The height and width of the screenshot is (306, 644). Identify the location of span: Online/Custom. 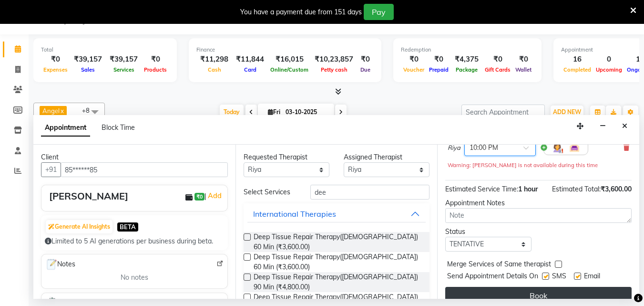
(289, 69).